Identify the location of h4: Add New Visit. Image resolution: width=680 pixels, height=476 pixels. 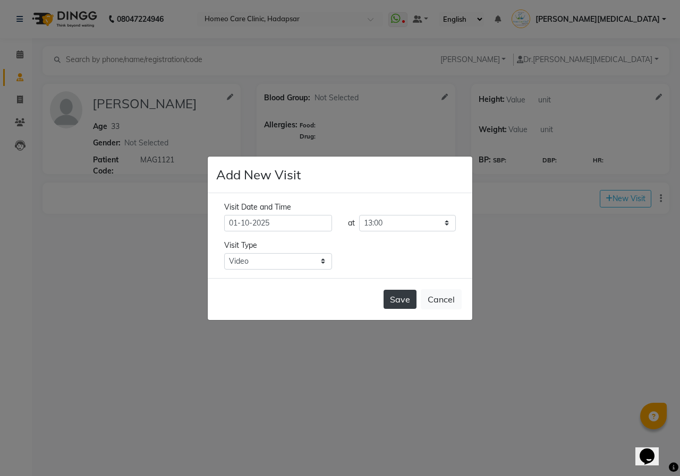
(258, 175).